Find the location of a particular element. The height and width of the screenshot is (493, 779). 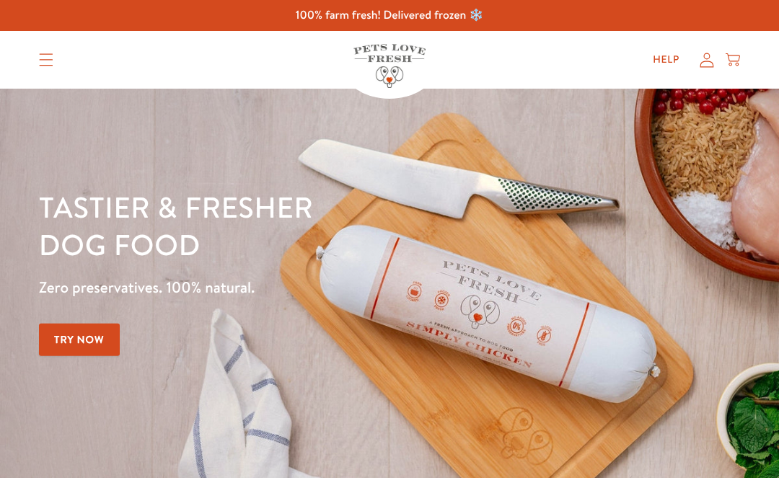

a: Try Now is located at coordinates (79, 340).